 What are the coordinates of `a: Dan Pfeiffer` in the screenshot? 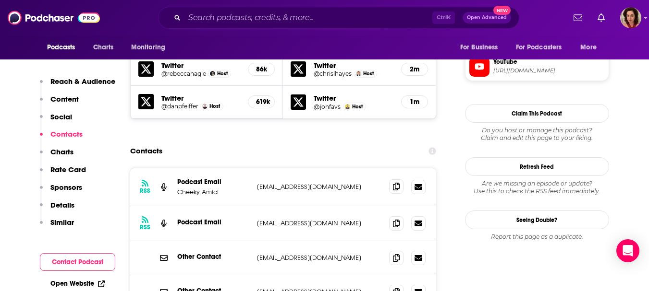 It's located at (205, 106).